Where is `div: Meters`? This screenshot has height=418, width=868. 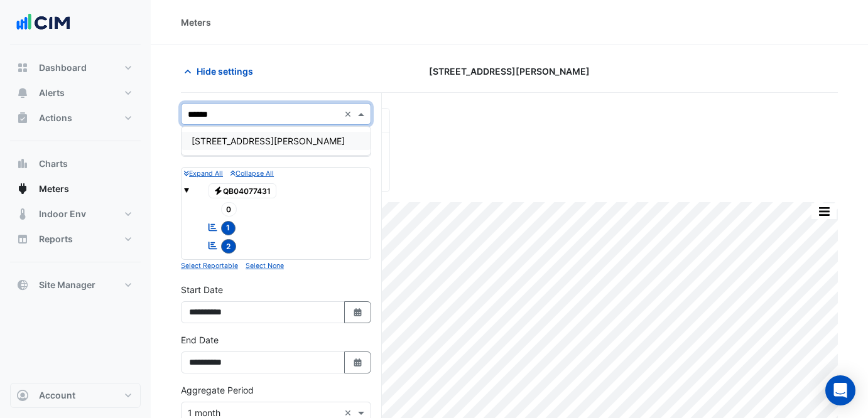 div: Meters is located at coordinates (196, 22).